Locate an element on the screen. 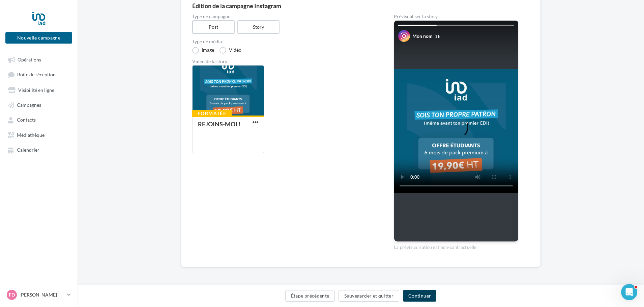  div: Formatée is located at coordinates (212, 113).